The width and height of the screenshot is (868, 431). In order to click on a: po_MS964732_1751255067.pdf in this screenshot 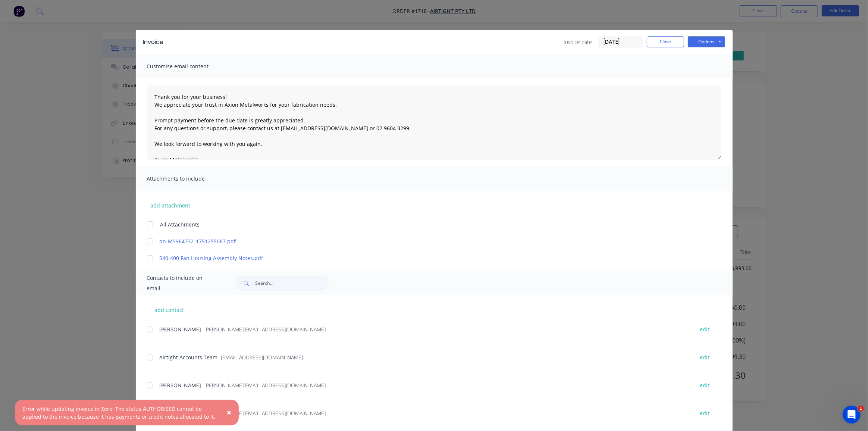, I will do `click(423, 241)`.